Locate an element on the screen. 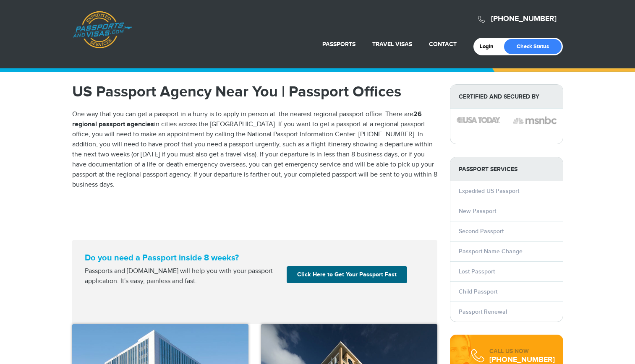 The image size is (635, 364). strong: 26 regional passport agencies is located at coordinates (247, 119).